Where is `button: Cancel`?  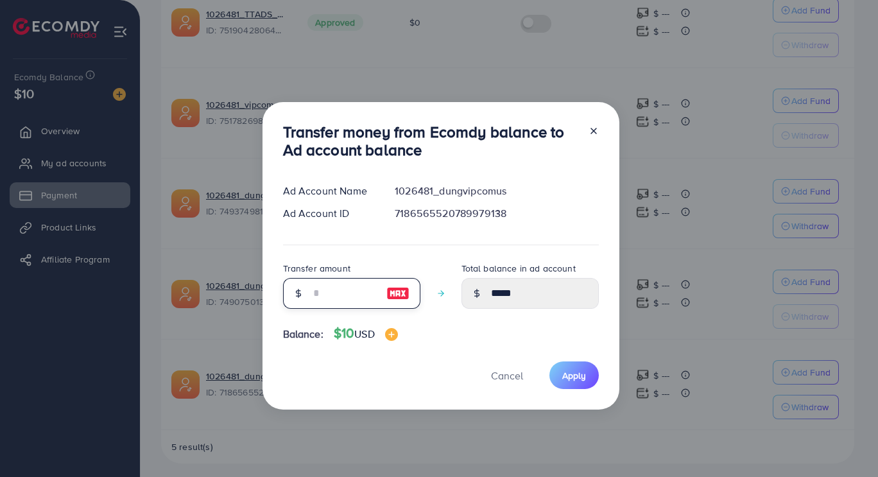 button: Cancel is located at coordinates (507, 375).